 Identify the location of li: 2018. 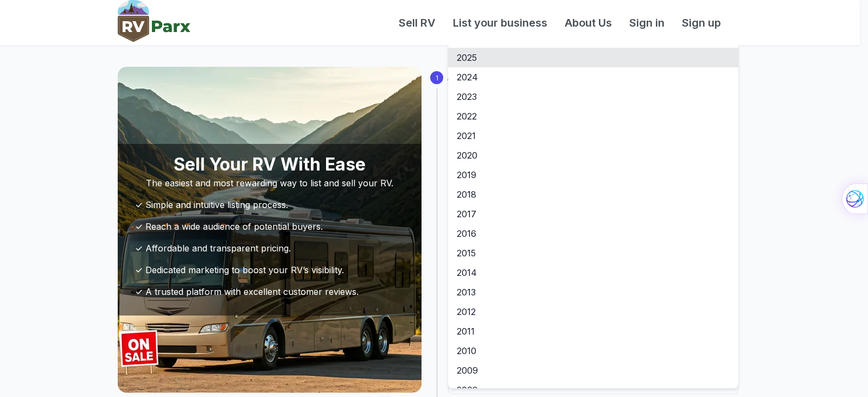
(593, 194).